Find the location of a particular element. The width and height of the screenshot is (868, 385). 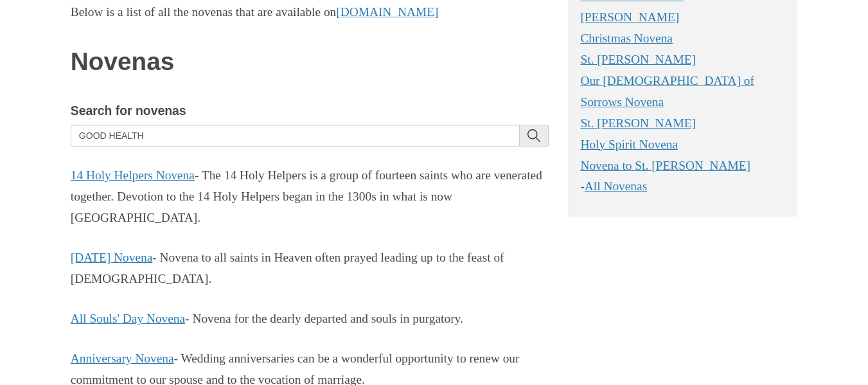

a: All Novenas is located at coordinates (615, 186).